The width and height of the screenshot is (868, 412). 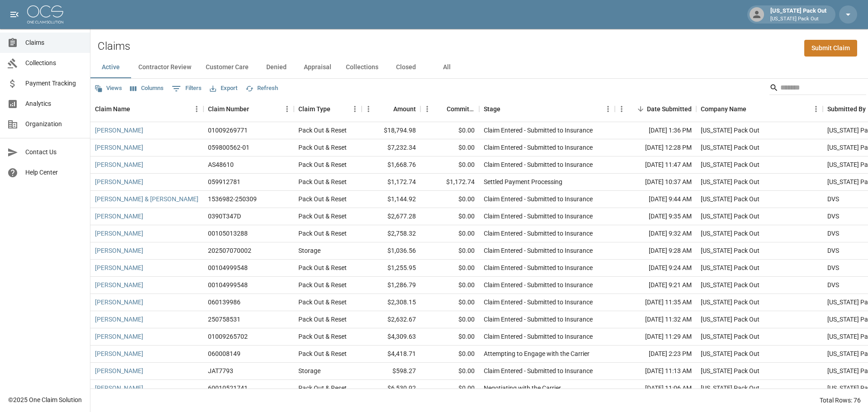 What do you see at coordinates (224, 353) in the screenshot?
I see `div: 060008149` at bounding box center [224, 353].